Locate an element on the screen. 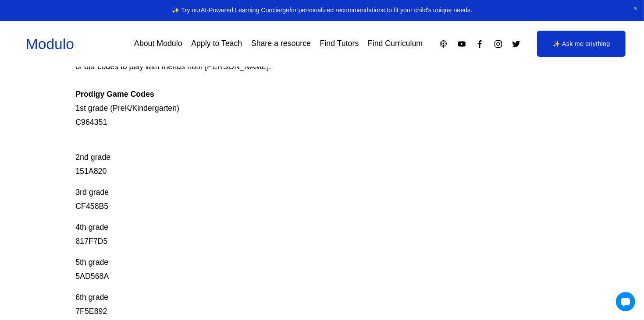 The width and height of the screenshot is (644, 320). a: Find Curriculum is located at coordinates (395, 44).